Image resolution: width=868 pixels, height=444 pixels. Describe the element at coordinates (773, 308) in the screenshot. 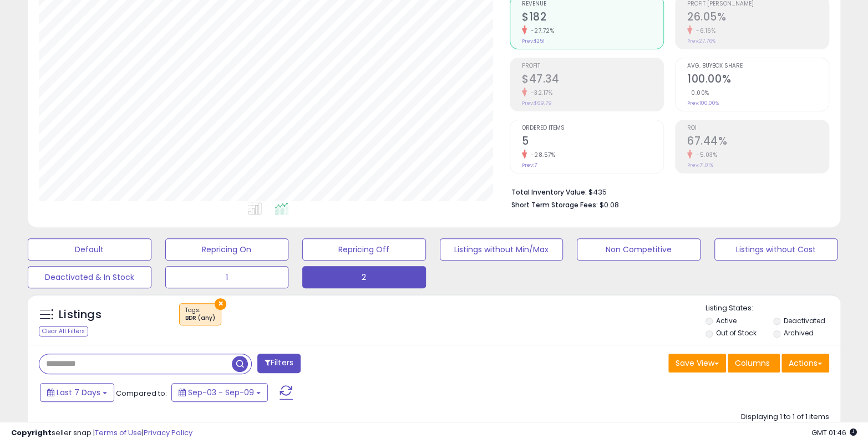

I see `p: Listing States:` at that location.